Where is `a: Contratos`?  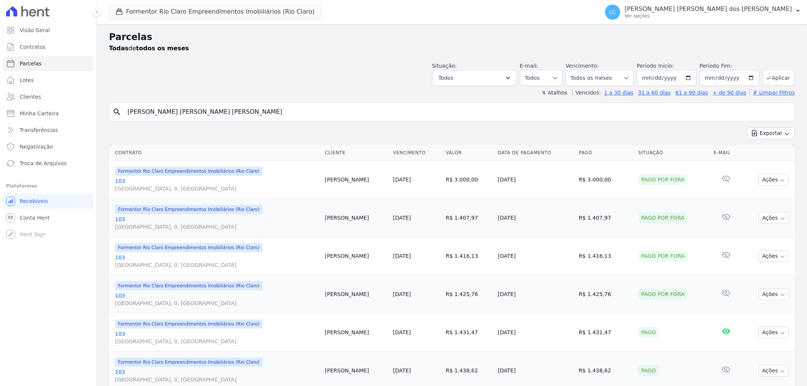 a: Contratos is located at coordinates (48, 47).